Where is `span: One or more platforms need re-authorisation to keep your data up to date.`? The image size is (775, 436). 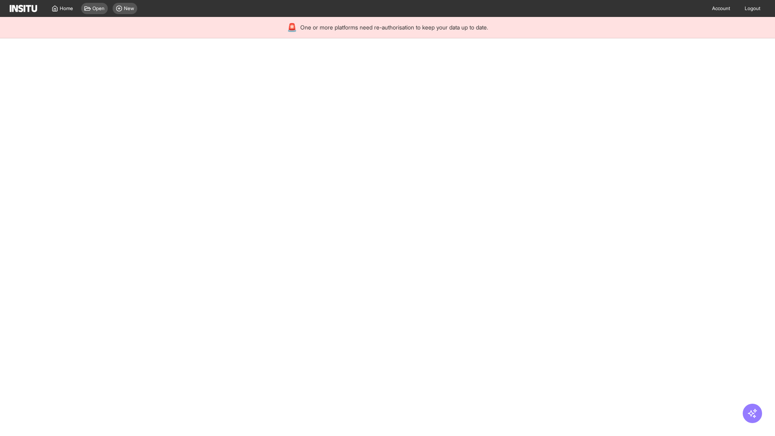
span: One or more platforms need re-authorisation to keep your data up to date. is located at coordinates (394, 27).